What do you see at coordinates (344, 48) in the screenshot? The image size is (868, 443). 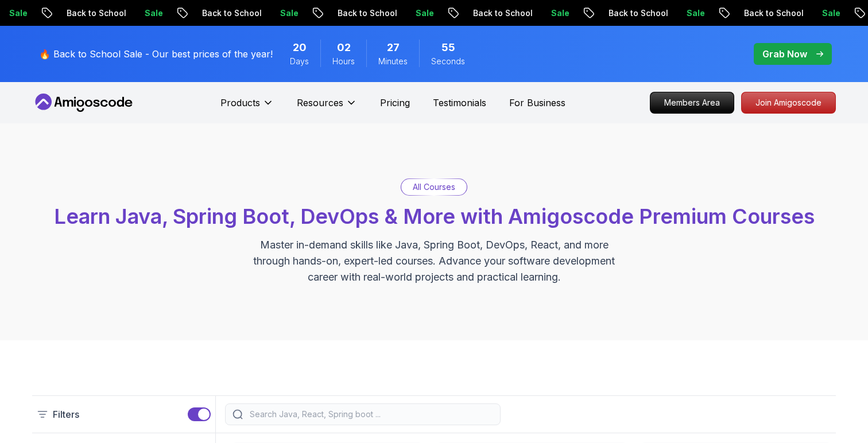 I see `span: 2 Hours` at bounding box center [344, 48].